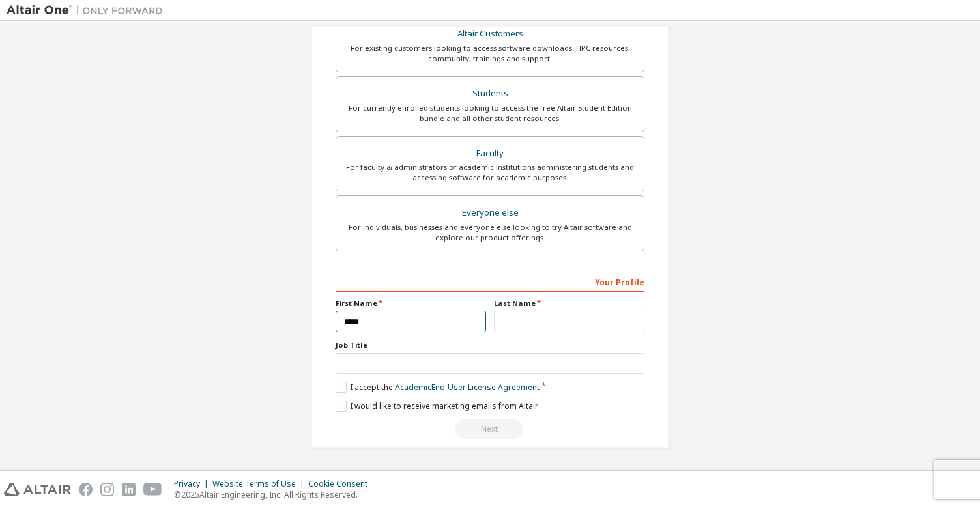  Describe the element at coordinates (569, 303) in the screenshot. I see `label: Last Name` at that location.